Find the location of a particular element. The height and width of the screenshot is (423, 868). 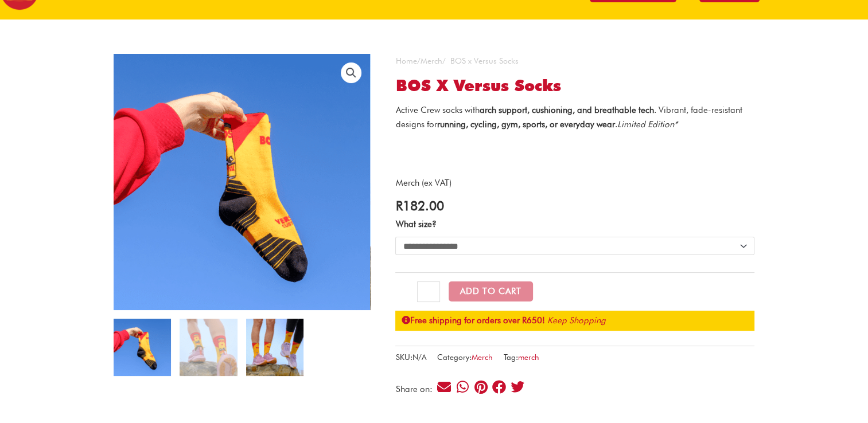

strong: arch support, cushioning, and breathable tech is located at coordinates (566, 110).